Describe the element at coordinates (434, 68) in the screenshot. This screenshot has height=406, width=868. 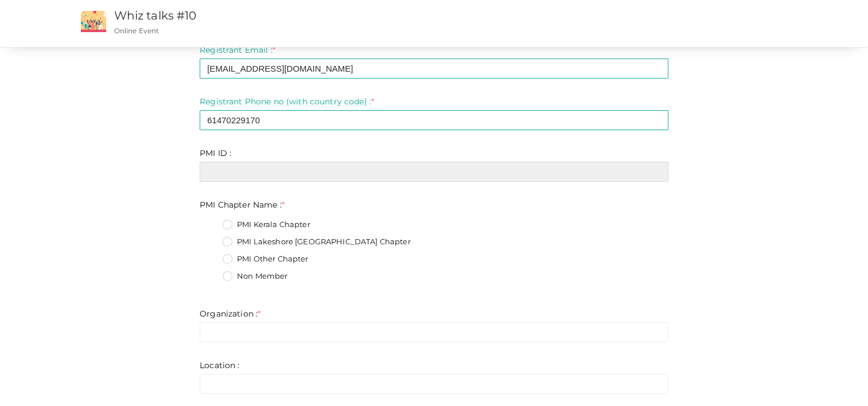
I see `input: Enter registrant email here.` at that location.